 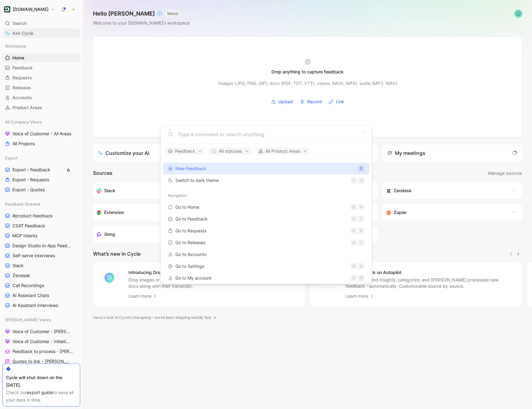 What do you see at coordinates (266, 207) in the screenshot?
I see `a: Go to HomeGH` at bounding box center [266, 207].